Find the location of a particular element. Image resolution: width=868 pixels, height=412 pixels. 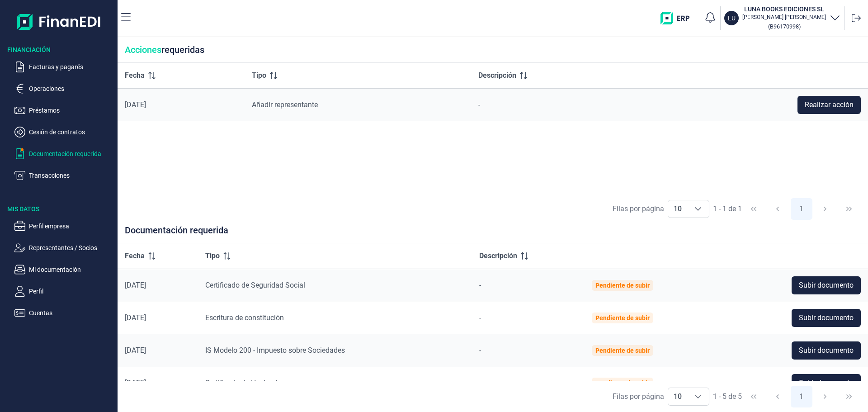

button: Cesión de contratos is located at coordinates (64, 132).